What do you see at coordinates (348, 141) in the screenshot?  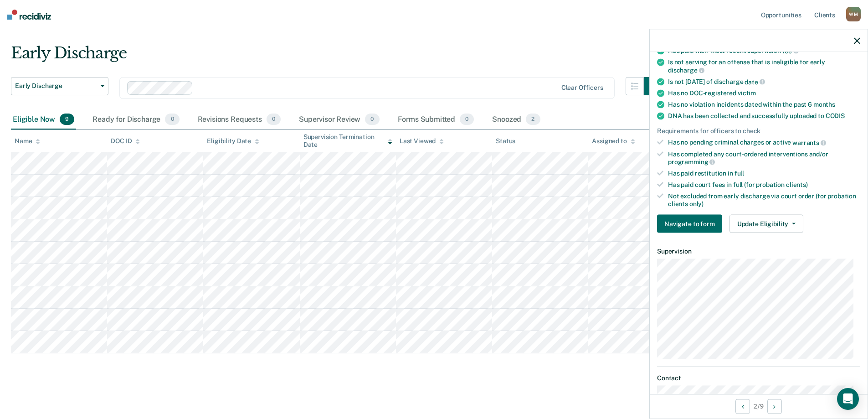 I see `div: Supervision Termination Date` at bounding box center [348, 141].